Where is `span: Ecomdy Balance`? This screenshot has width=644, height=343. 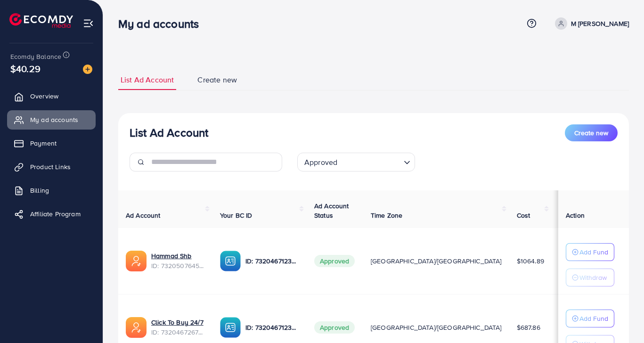
span: Ecomdy Balance is located at coordinates (36, 56).